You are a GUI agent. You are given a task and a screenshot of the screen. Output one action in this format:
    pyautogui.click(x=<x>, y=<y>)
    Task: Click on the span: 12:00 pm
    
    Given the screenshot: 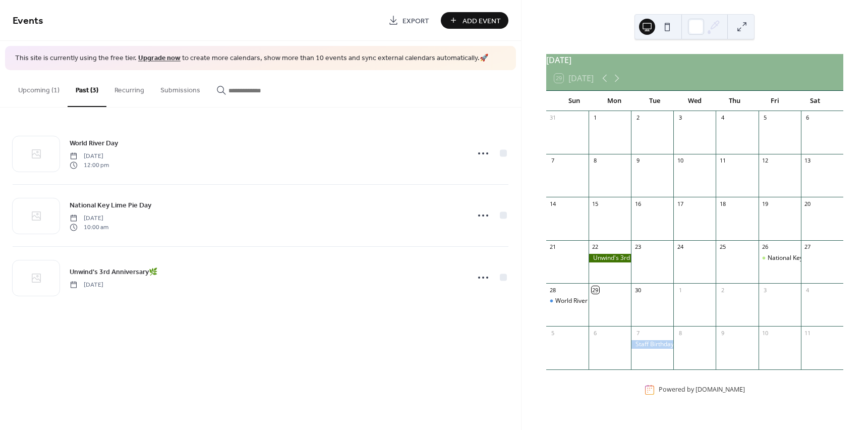 What is the action you would take?
    pyautogui.click(x=90, y=166)
    